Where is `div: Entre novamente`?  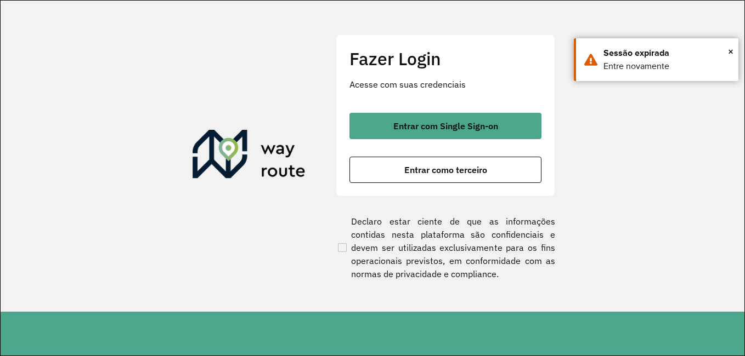
div: Entre novamente is located at coordinates (666, 66).